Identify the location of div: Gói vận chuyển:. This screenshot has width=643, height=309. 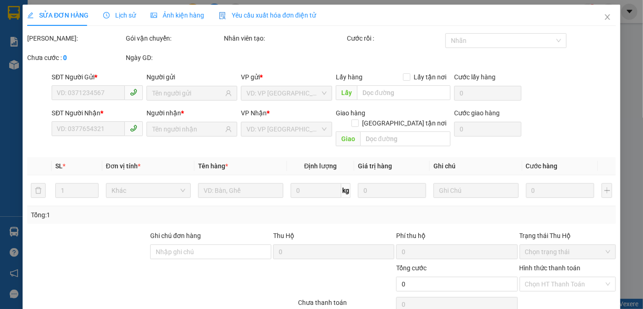
(174, 38).